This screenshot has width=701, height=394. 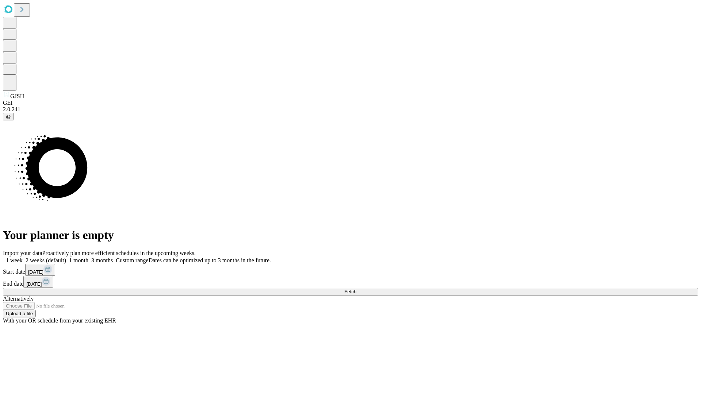 I want to click on div: End date, so click(x=351, y=282).